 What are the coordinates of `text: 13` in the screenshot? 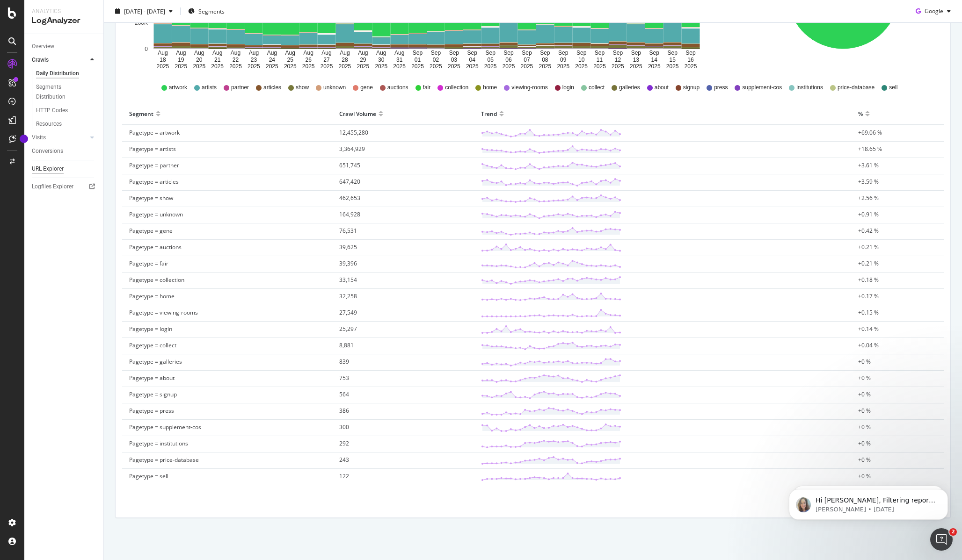 It's located at (636, 60).